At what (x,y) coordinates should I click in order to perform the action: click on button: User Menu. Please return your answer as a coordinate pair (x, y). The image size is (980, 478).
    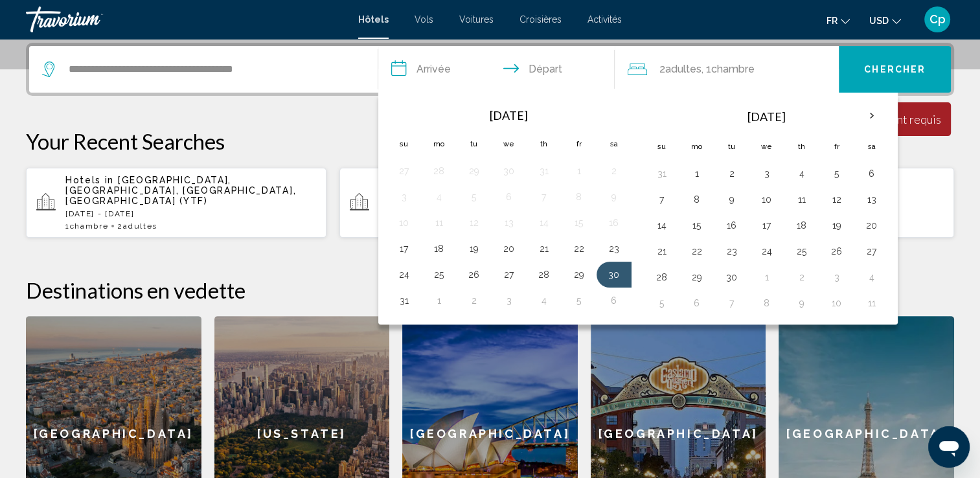
    Looking at the image, I should click on (937, 19).